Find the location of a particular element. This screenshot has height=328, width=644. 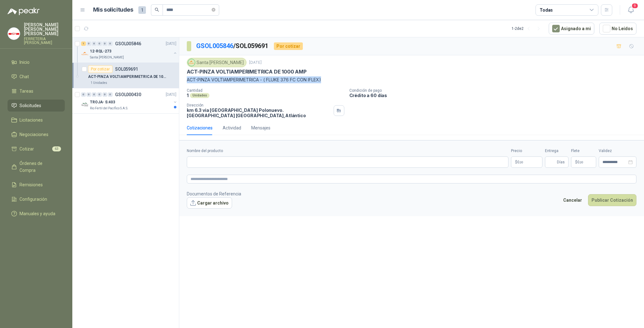

p: TROJA- S:403 is located at coordinates (102, 102).